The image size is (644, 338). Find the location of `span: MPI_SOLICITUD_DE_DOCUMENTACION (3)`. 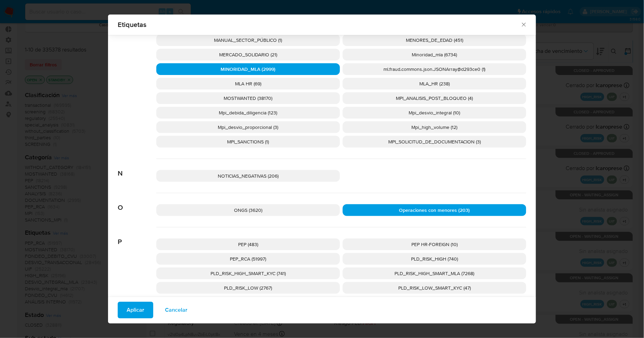

span: MPI_SOLICITUD_DE_DOCUMENTACION (3) is located at coordinates (434, 141).